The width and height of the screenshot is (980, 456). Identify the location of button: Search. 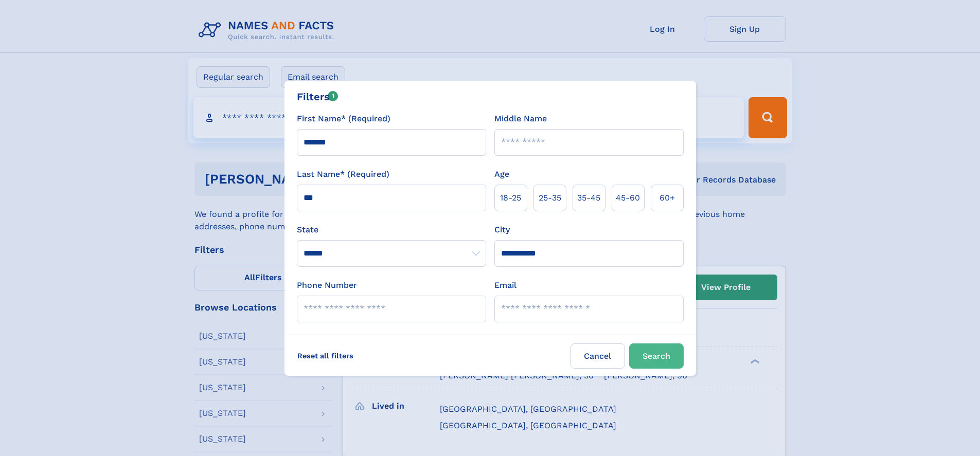
(657, 356).